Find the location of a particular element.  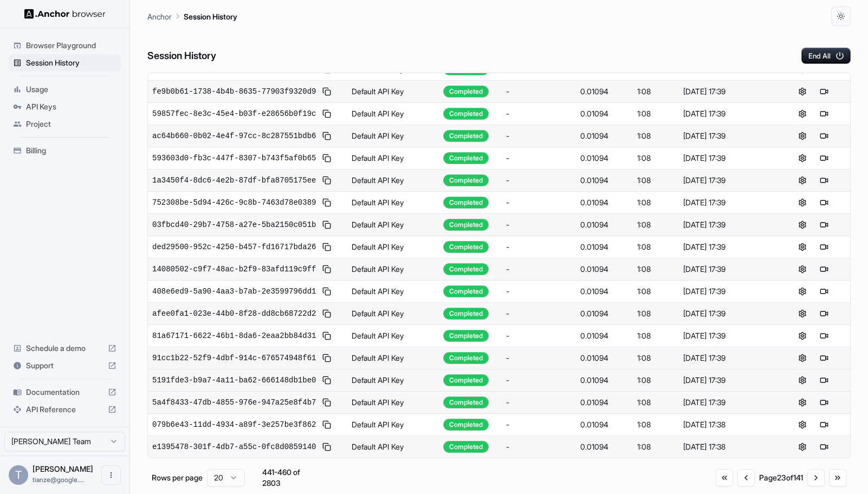

div: Session History is located at coordinates (65, 63).